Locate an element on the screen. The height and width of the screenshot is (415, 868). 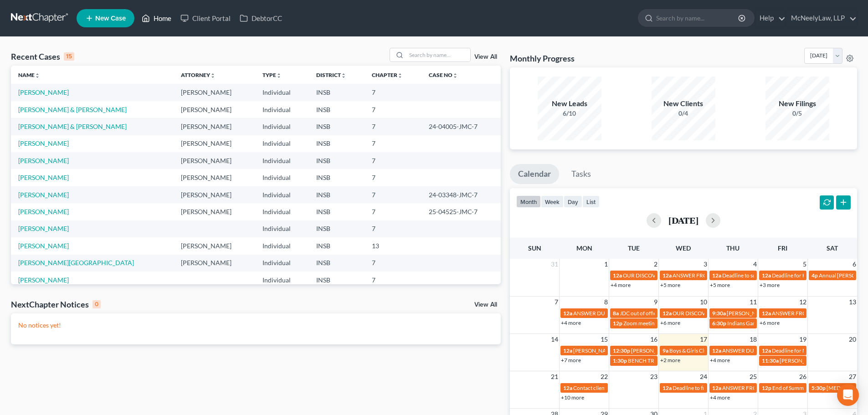
button: day is located at coordinates (573, 201).